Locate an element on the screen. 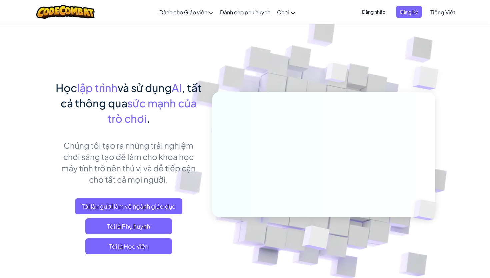 The width and height of the screenshot is (490, 278). a: Dành cho phụ huynh is located at coordinates (245, 12).